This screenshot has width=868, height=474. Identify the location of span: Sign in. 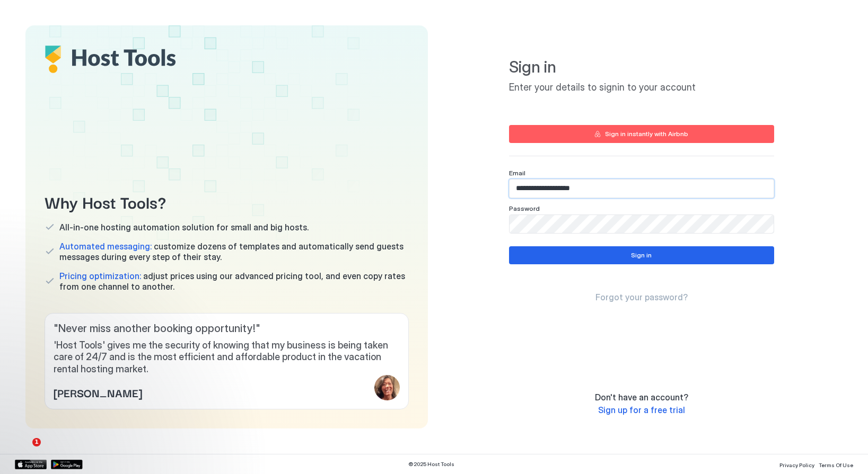
(641, 68).